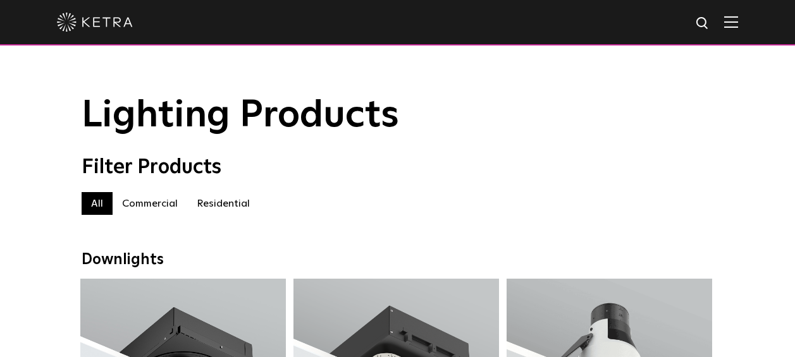  I want to click on label: All, so click(97, 204).